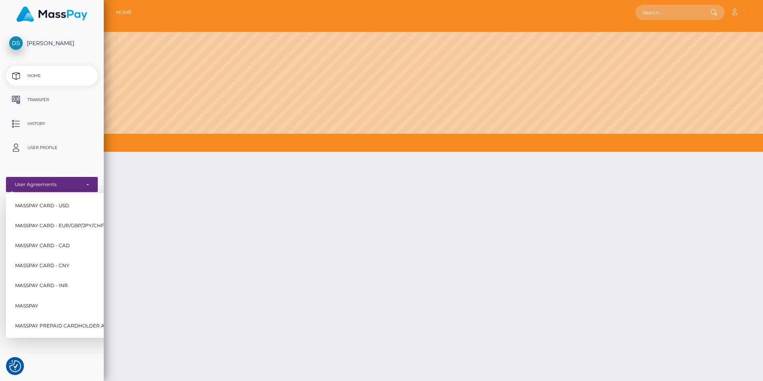  What do you see at coordinates (52, 14) in the screenshot?
I see `img: MassPay` at bounding box center [52, 14].